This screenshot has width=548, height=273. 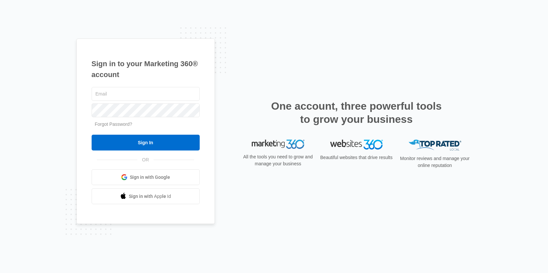 What do you see at coordinates (146, 143) in the screenshot?
I see `input: Sign In` at bounding box center [146, 143].